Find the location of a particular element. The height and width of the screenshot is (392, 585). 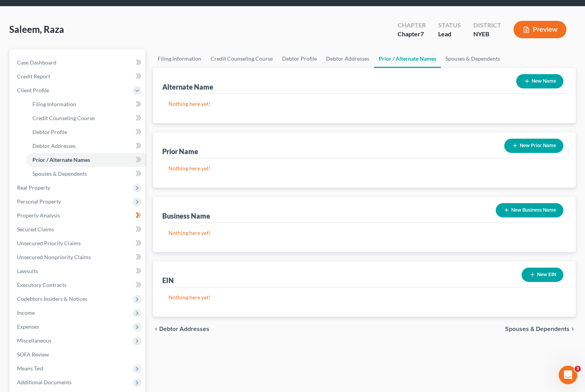

button: Preview is located at coordinates (540, 29).